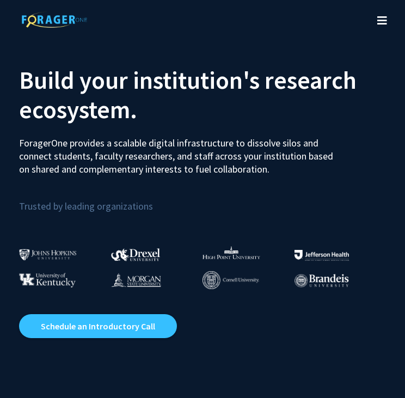 This screenshot has width=405, height=398. Describe the element at coordinates (98, 326) in the screenshot. I see `a: Opens in a new tab` at that location.